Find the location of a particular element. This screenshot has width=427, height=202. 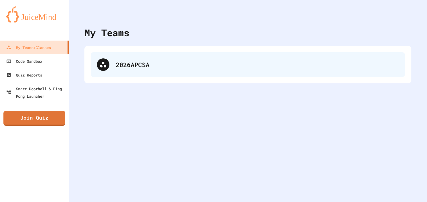

div: My Teams is located at coordinates (107, 33).